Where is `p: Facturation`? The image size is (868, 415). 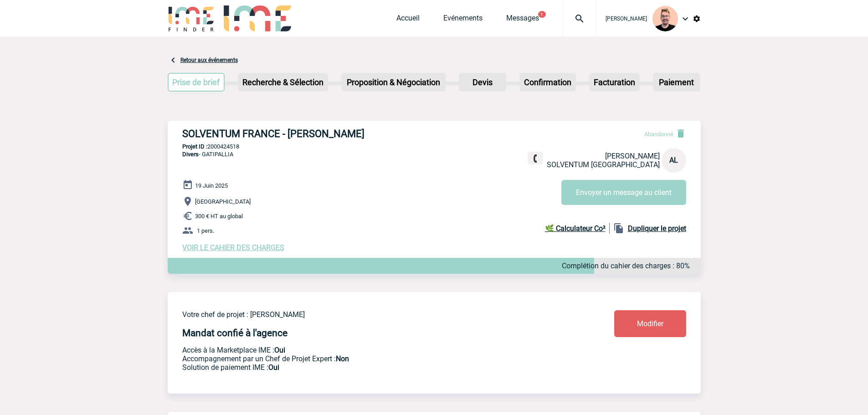
p: Facturation is located at coordinates (614, 82).